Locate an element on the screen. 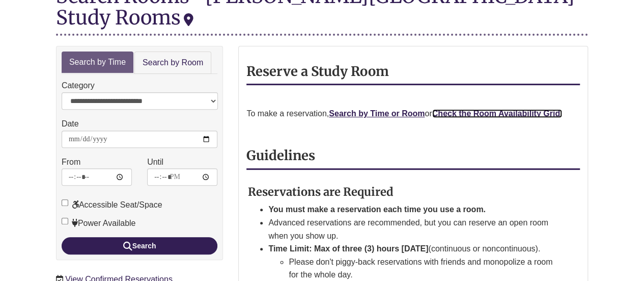 The image size is (644, 281). p: To make a reservation, or is located at coordinates (413, 114).